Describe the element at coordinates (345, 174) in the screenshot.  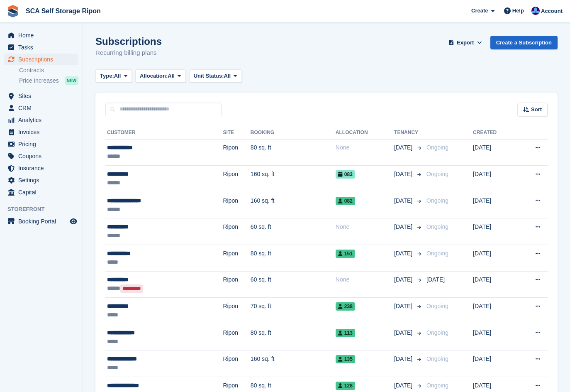
I see `span: 083` at that location.